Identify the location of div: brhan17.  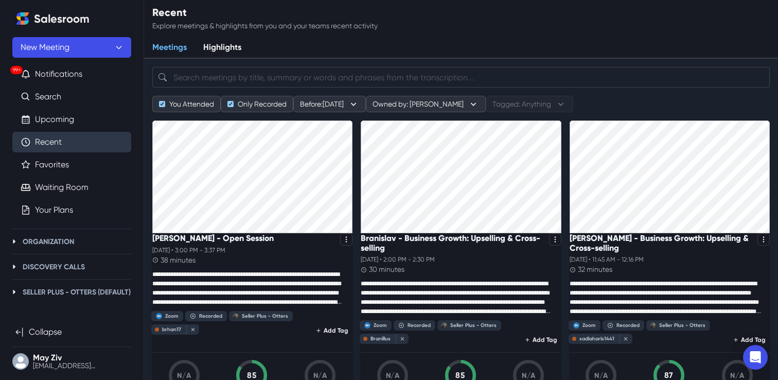
(171, 329).